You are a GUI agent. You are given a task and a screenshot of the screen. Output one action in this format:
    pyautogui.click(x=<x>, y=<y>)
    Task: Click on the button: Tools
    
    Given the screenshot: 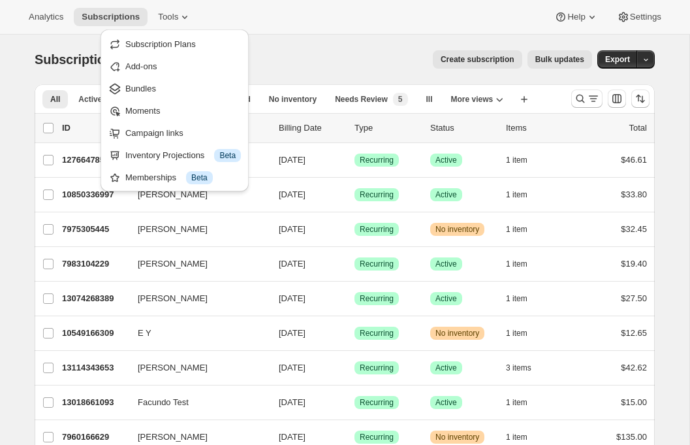 What is the action you would take?
    pyautogui.click(x=174, y=17)
    